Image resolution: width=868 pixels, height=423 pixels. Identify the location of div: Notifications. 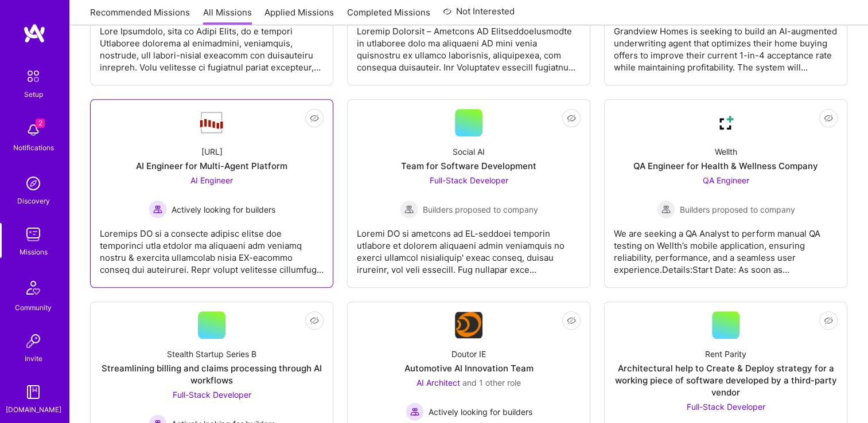
(34, 148).